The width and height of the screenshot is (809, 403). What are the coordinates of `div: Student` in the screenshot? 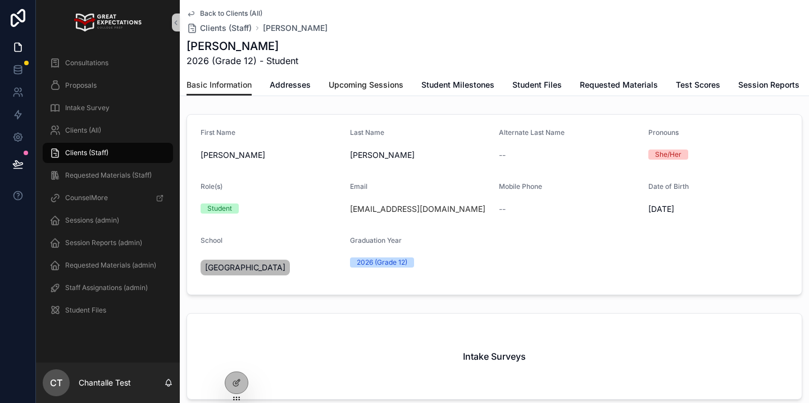 It's located at (220, 208).